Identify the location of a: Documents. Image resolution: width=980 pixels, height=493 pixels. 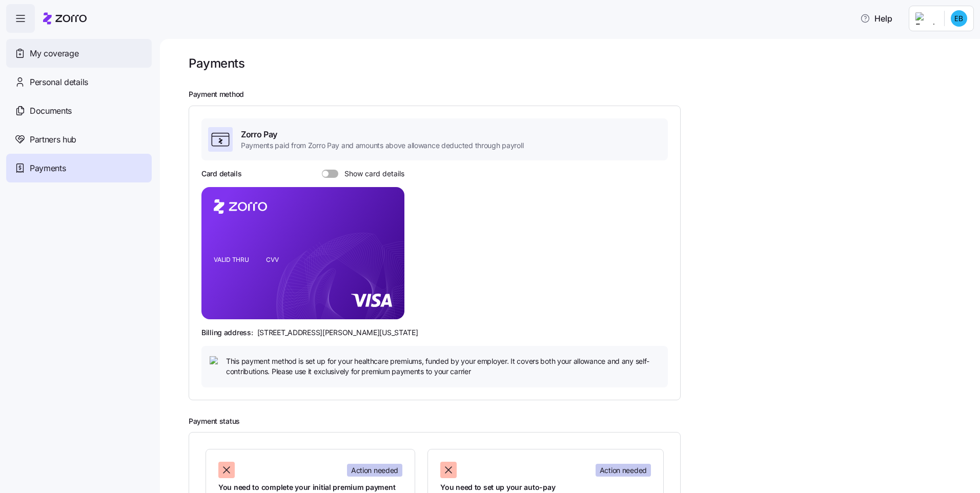
(79, 111).